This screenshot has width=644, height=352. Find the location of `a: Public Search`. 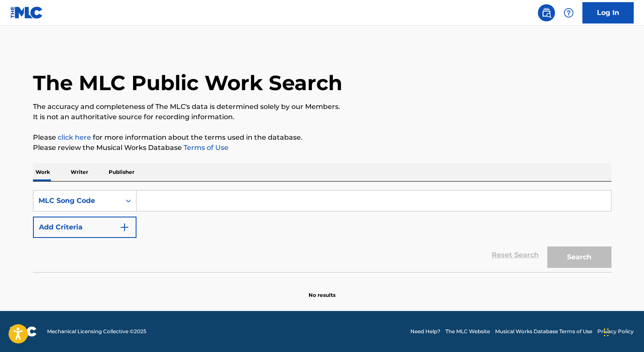

a: Public Search is located at coordinates (546, 13).